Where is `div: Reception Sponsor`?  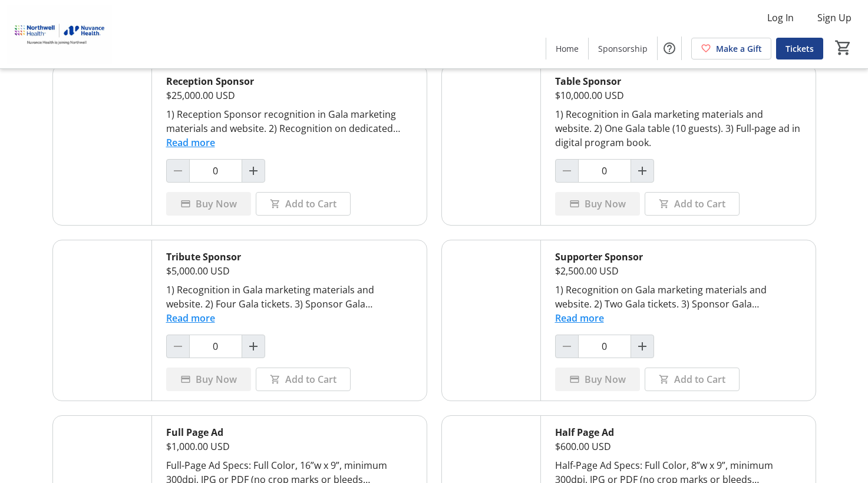 div: Reception Sponsor is located at coordinates (289, 81).